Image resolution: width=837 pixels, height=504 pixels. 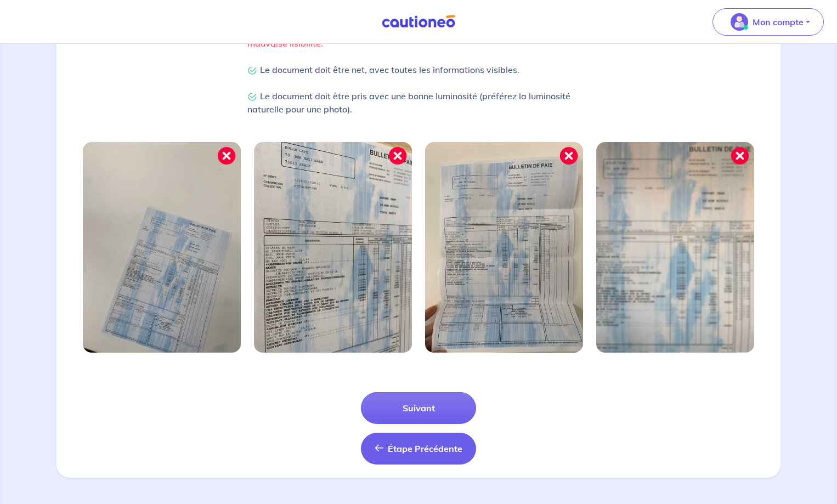 What do you see at coordinates (504, 247) in the screenshot?
I see `img: Image mal cadrée 3` at bounding box center [504, 247].